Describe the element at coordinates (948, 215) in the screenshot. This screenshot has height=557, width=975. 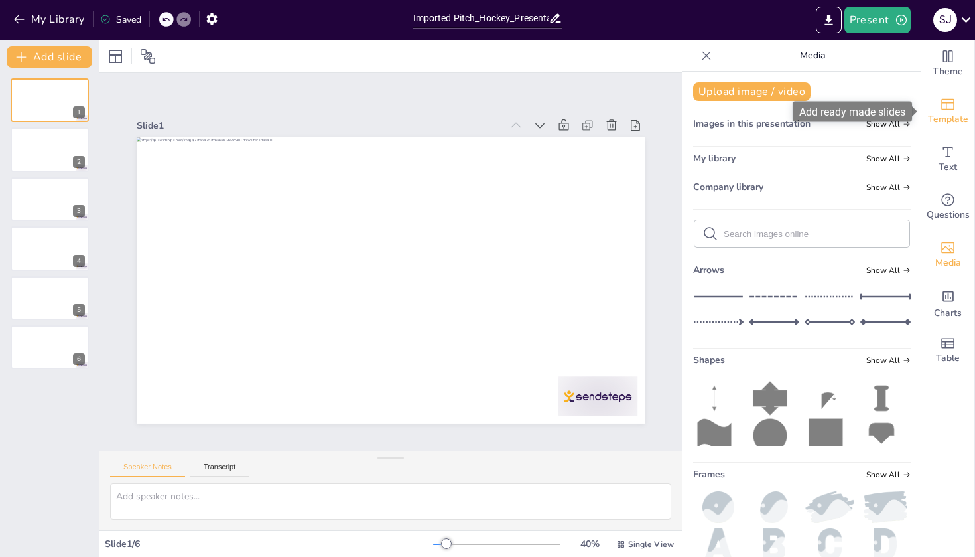
I see `span: Questions` at that location.